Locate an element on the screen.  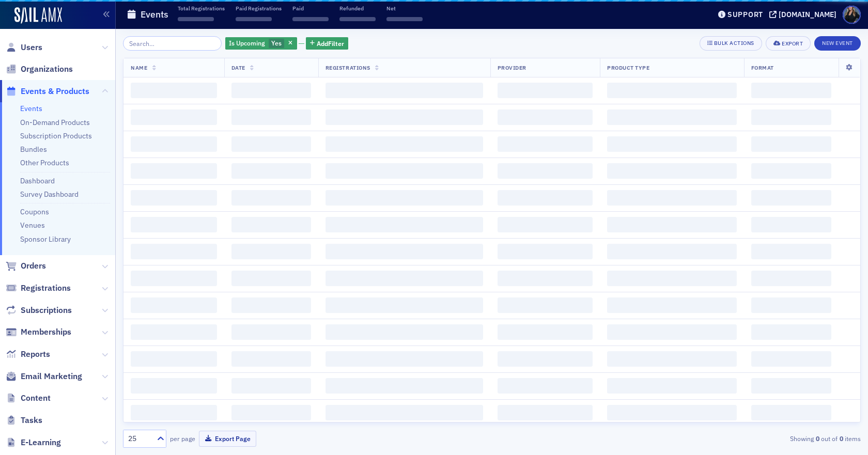
label: per page is located at coordinates (182, 439).